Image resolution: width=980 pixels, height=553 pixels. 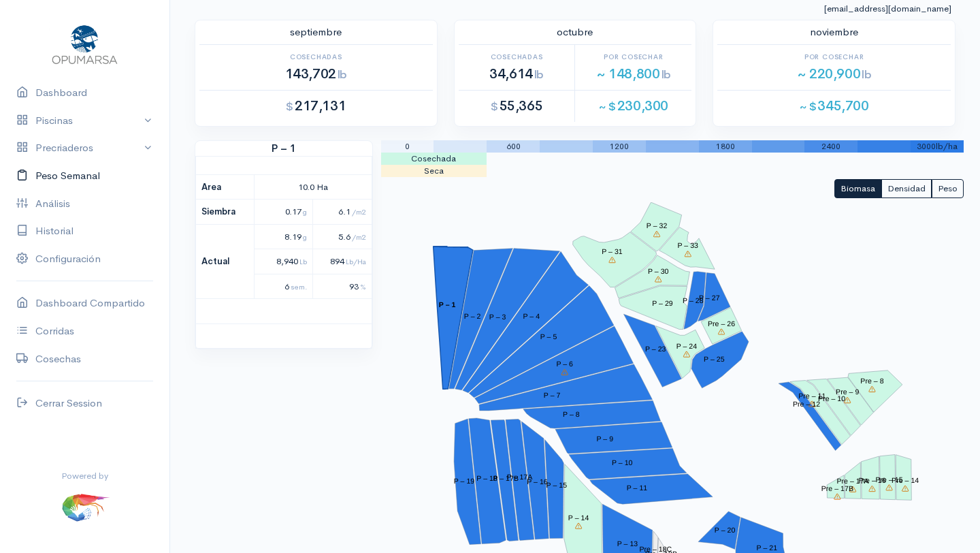 I want to click on span: sem., so click(x=299, y=286).